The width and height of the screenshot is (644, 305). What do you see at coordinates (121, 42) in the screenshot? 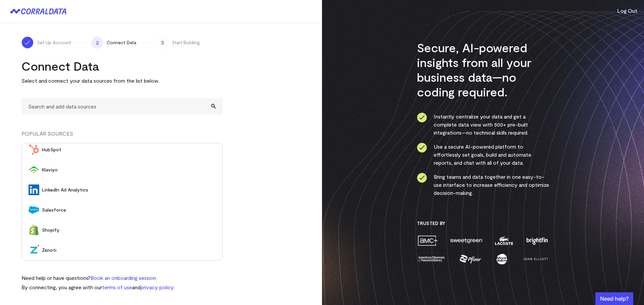
I see `span: Connect Data` at bounding box center [121, 42].